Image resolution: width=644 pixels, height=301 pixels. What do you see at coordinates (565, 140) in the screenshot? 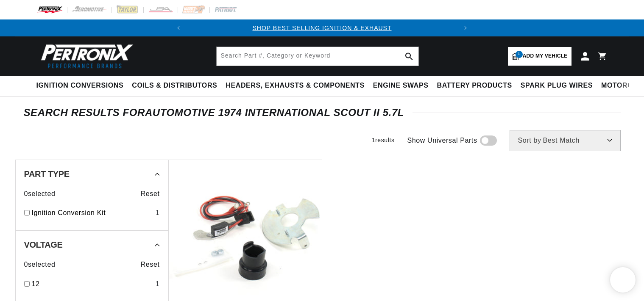
I see `select: Sort by` at bounding box center [565, 140].